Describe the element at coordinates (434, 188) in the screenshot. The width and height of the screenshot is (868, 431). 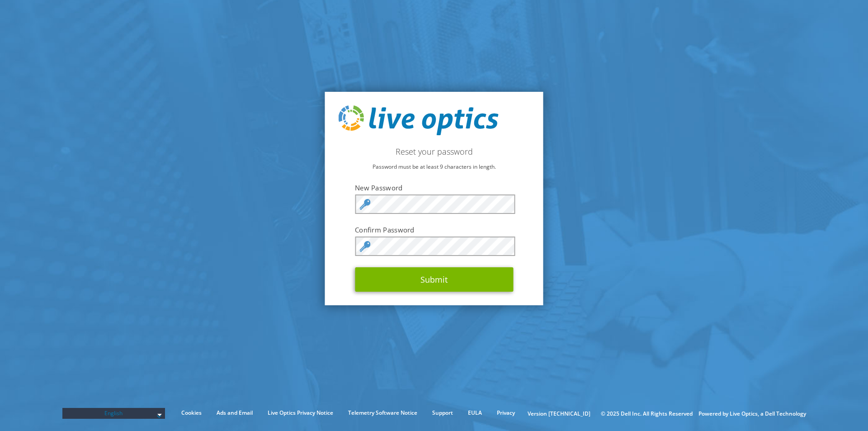
I see `label: New Password` at that location.